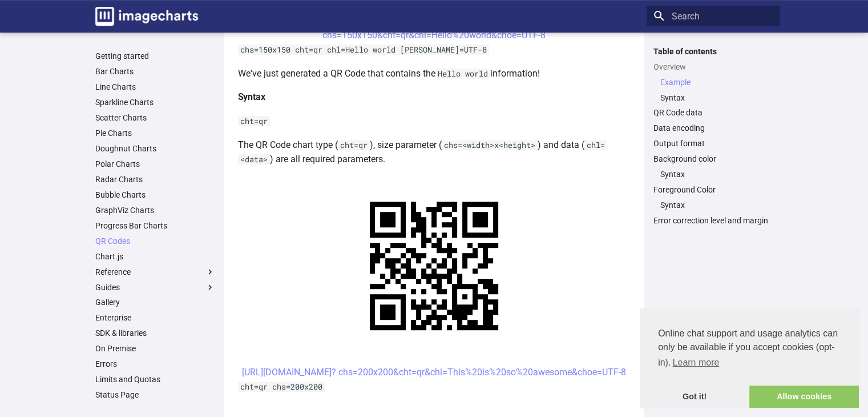 The width and height of the screenshot is (868, 417). I want to click on span: Online chat support and usage analytics can only be available if you accept cookies (opt-in)., so click(749, 349).